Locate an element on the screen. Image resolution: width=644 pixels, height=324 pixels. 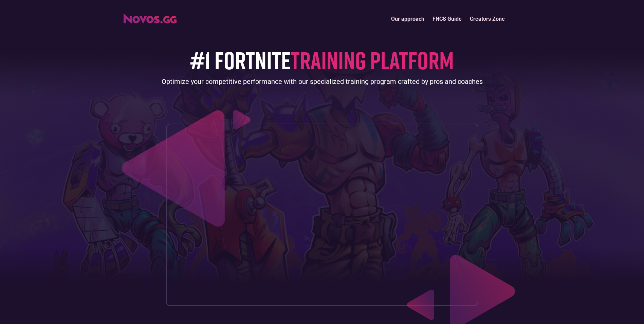
a: Creators Zone is located at coordinates (487, 19).